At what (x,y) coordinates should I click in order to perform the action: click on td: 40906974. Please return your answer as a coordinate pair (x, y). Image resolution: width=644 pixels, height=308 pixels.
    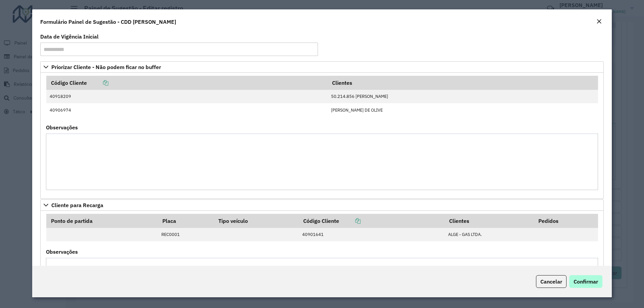
    Looking at the image, I should click on (187, 110).